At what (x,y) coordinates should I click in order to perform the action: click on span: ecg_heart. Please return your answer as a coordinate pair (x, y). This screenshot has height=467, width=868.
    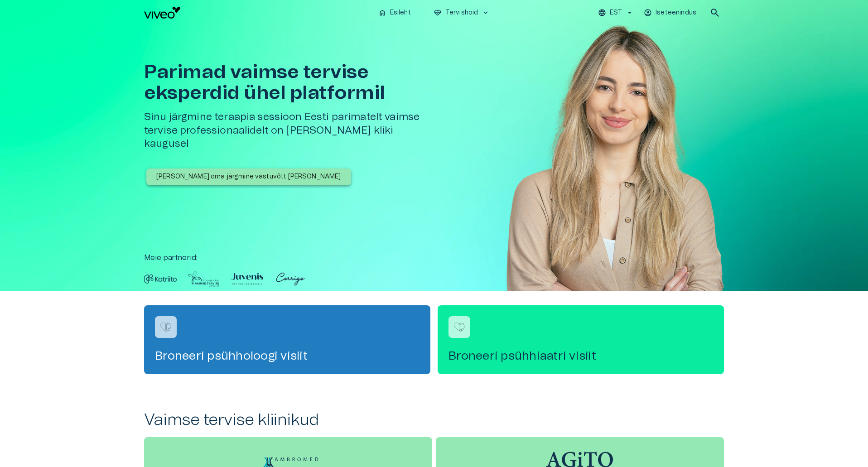
    Looking at the image, I should click on (438, 13).